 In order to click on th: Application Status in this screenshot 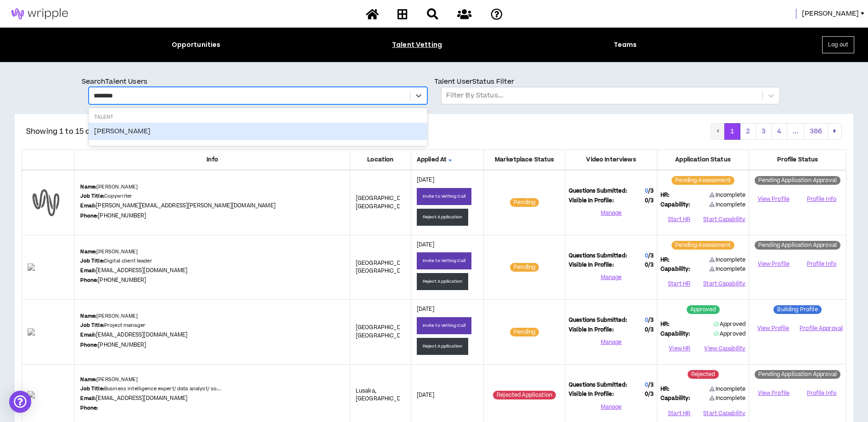, I will do `click(703, 160)`.